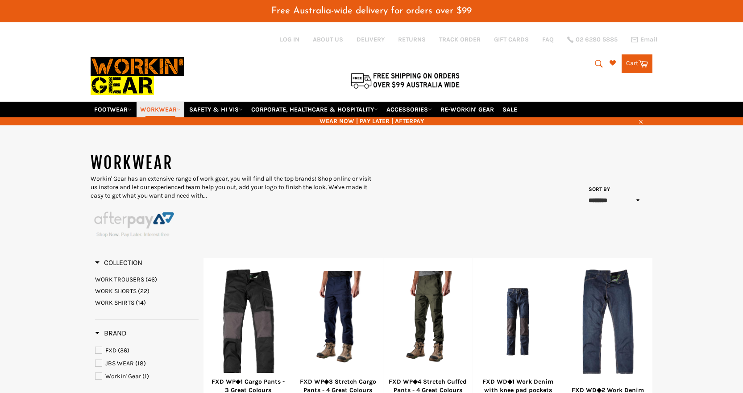 The width and height of the screenshot is (743, 393). Describe the element at coordinates (113, 109) in the screenshot. I see `a: FOOTWEAR` at that location.